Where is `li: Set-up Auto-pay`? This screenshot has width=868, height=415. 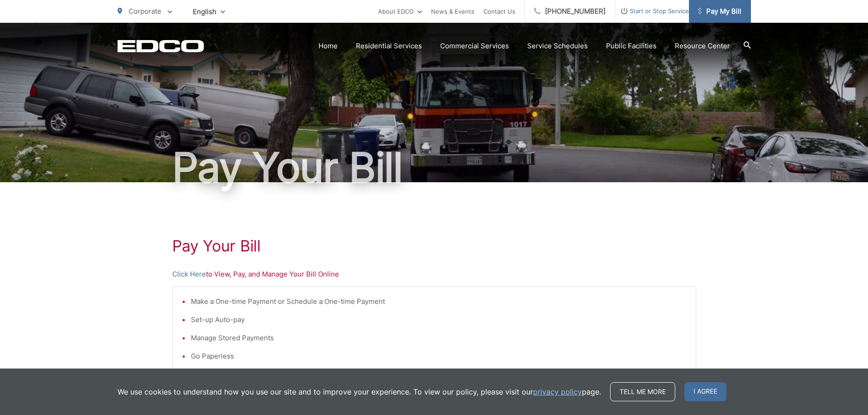
li: Set-up Auto-pay is located at coordinates (439, 320).